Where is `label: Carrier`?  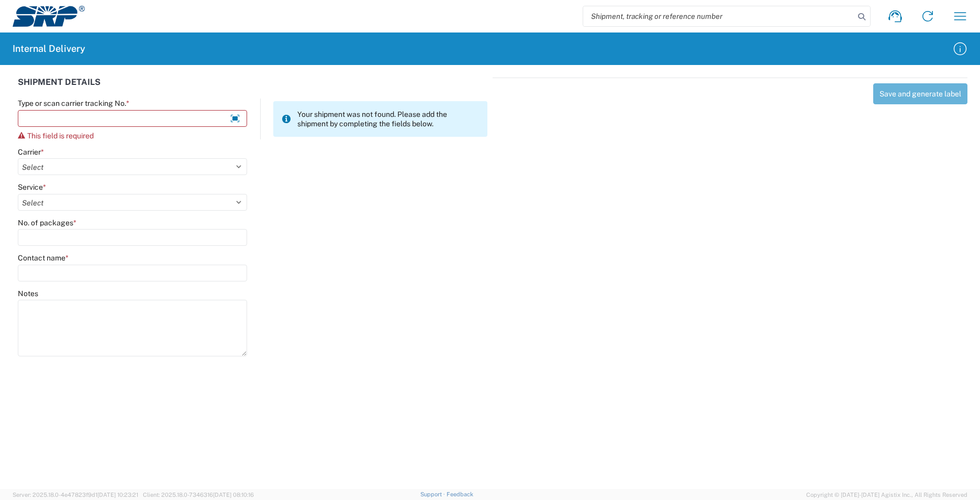
label: Carrier is located at coordinates (31, 152).